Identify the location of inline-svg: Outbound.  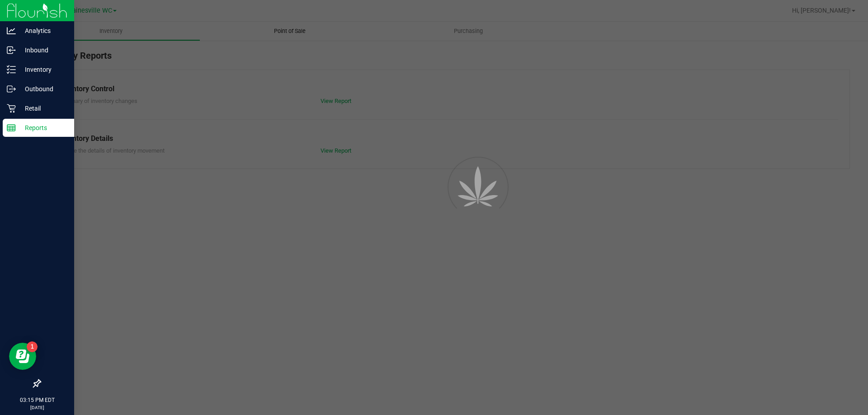
(12, 89).